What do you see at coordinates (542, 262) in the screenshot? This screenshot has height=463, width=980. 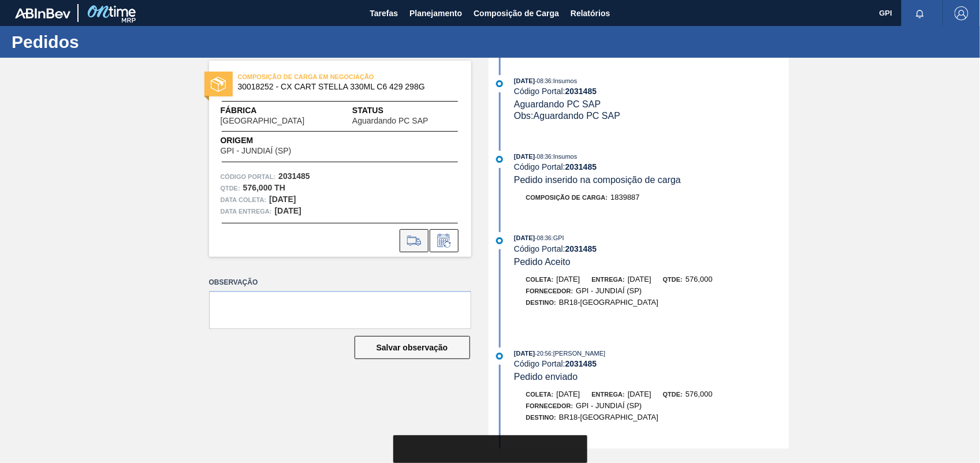 I see `span: Pedido Aceito` at bounding box center [542, 262].